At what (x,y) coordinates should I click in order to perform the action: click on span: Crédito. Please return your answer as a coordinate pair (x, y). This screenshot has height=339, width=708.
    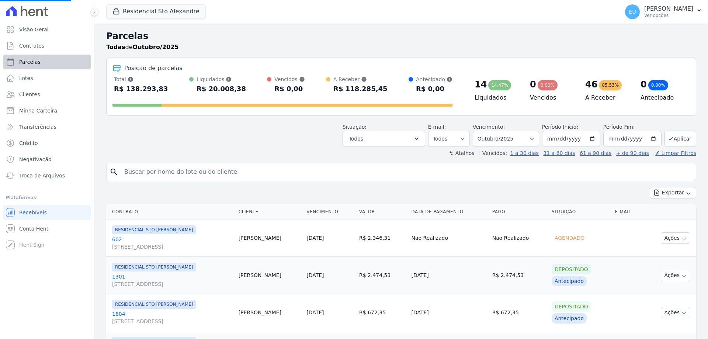
    Looking at the image, I should click on (28, 143).